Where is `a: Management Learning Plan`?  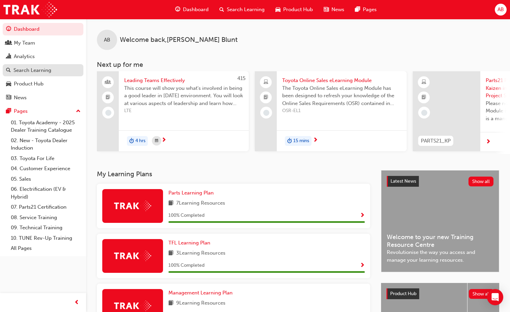
a: Management Learning Plan is located at coordinates (202, 293).